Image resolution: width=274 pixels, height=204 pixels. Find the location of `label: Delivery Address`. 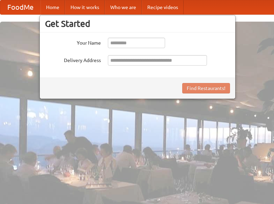

label: Delivery Address is located at coordinates (73, 59).